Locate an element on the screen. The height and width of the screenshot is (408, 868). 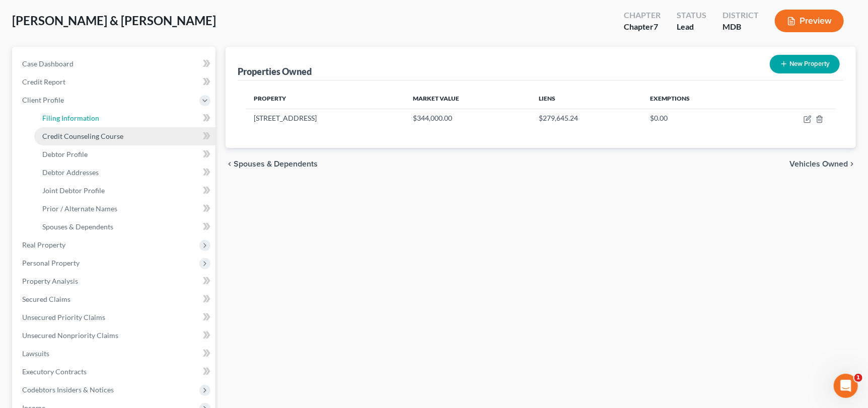
a: Lawsuits is located at coordinates (115, 354).